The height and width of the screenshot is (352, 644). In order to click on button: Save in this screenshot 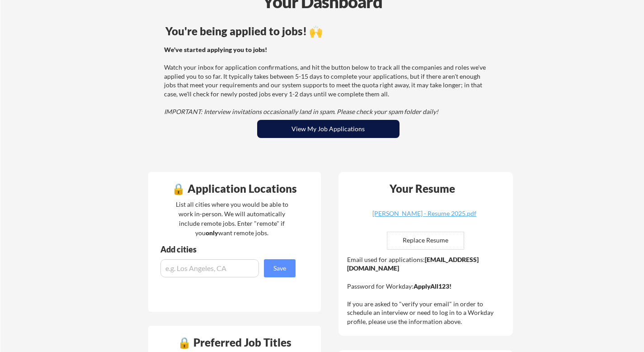, I will do `click(280, 269)`.